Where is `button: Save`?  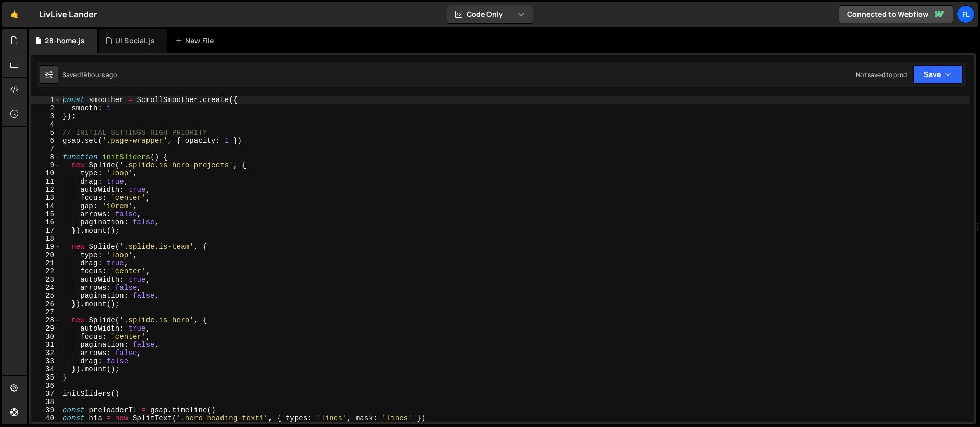
button: Save is located at coordinates (938, 75).